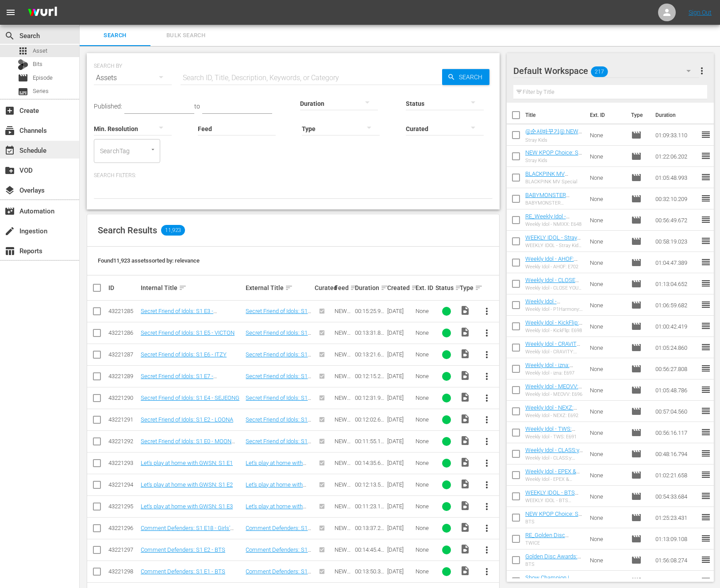 This screenshot has height=588, width=720. What do you see at coordinates (554, 182) in the screenshot?
I see `div: BLACKPINK MV Special` at bounding box center [554, 182].